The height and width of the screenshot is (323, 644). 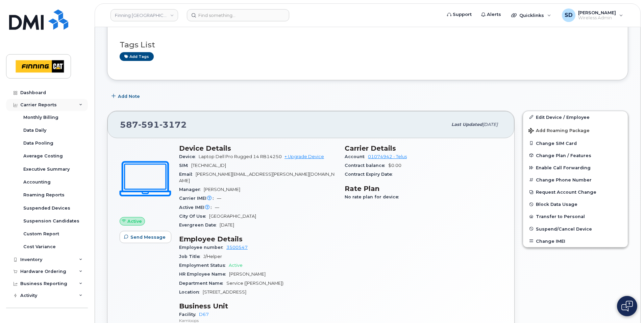 I want to click on span: Last updated, so click(x=467, y=124).